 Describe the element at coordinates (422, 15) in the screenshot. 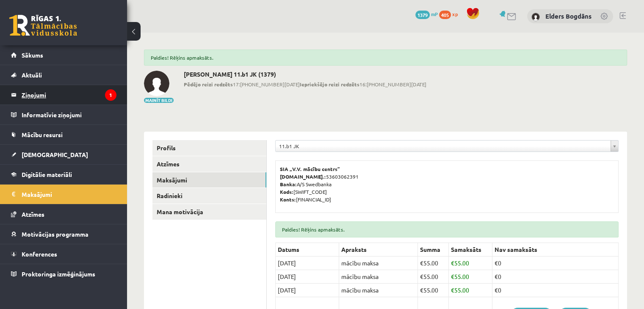

I see `span: 1379` at that location.